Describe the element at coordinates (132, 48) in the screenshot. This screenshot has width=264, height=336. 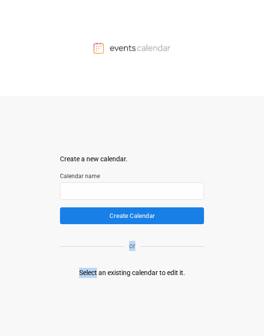
I see `img: Events Calendar` at that location.